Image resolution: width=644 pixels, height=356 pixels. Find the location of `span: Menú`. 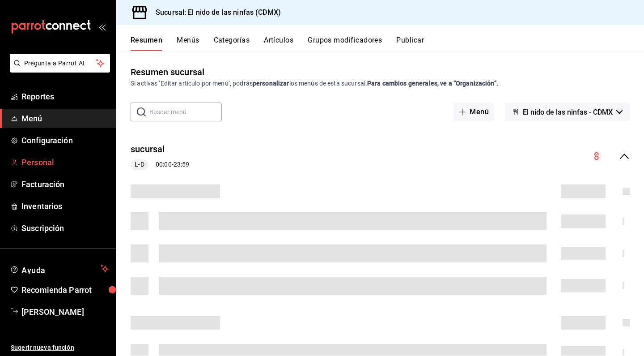

span: Menú is located at coordinates (65, 118).